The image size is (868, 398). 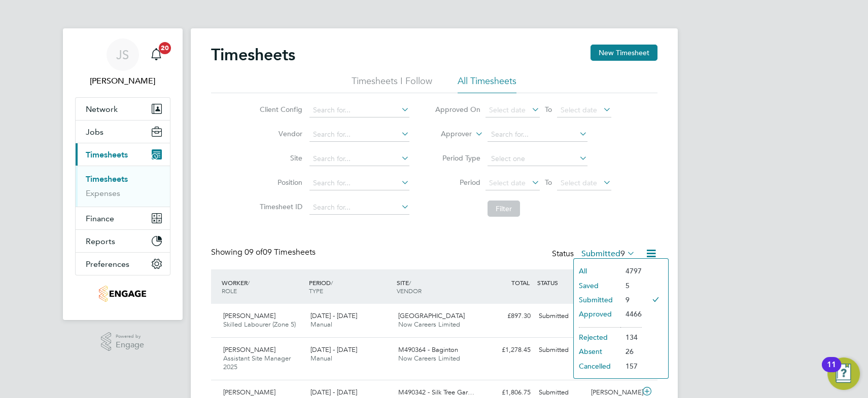 I want to click on span: Skilled Labourer (Zone 5), so click(x=259, y=324).